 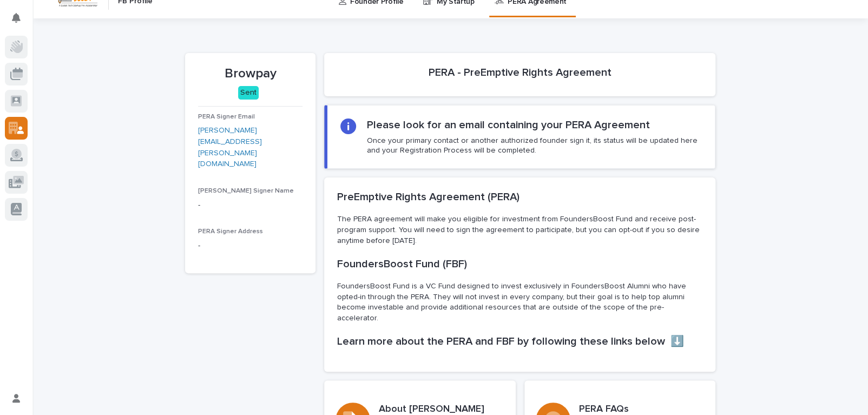 I want to click on span: PERA Signer Address, so click(x=230, y=232).